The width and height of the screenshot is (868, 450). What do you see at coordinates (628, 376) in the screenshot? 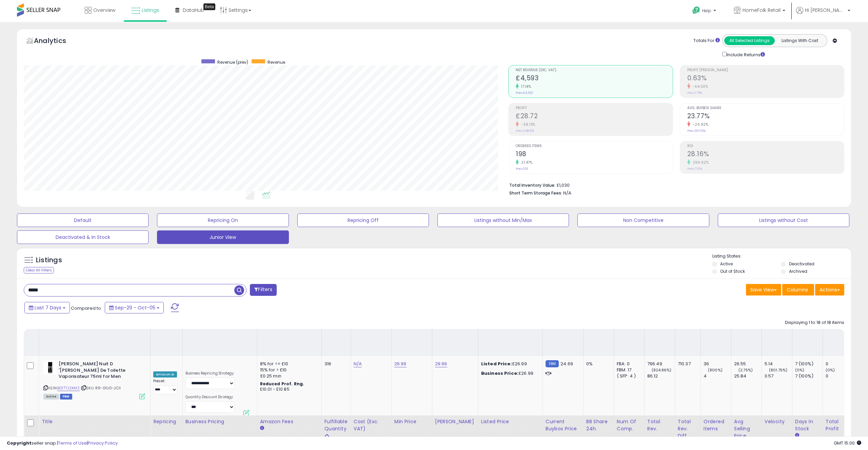
I see `div: ( SFP: 4 )` at bounding box center [628, 376].